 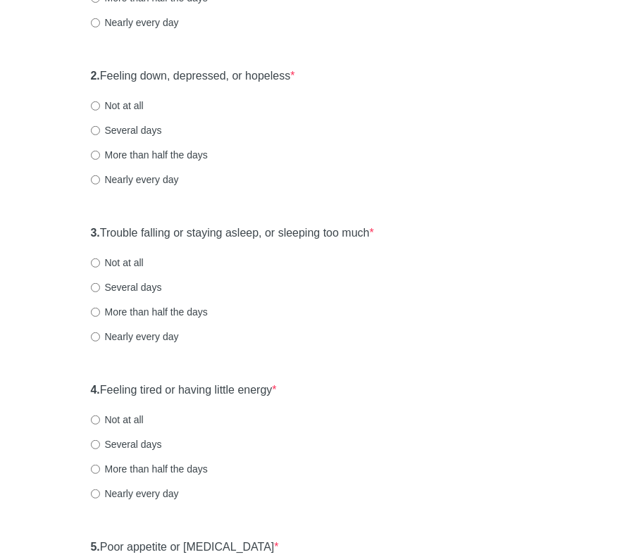 I want to click on strong: 3., so click(x=95, y=233).